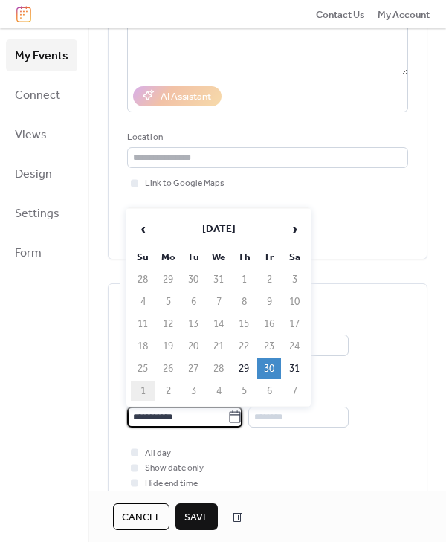 This screenshot has height=542, width=446. Describe the element at coordinates (244, 347) in the screenshot. I see `td: 22` at that location.